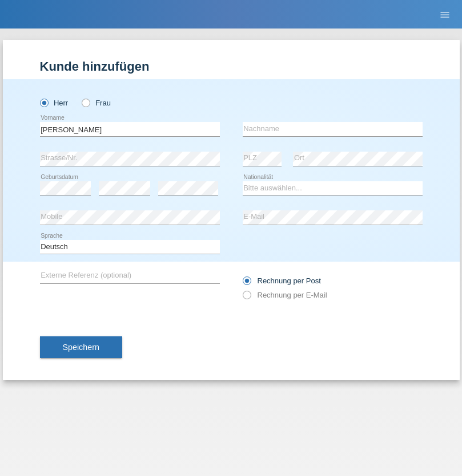 The image size is (462, 476). I want to click on i: menu, so click(445, 15).